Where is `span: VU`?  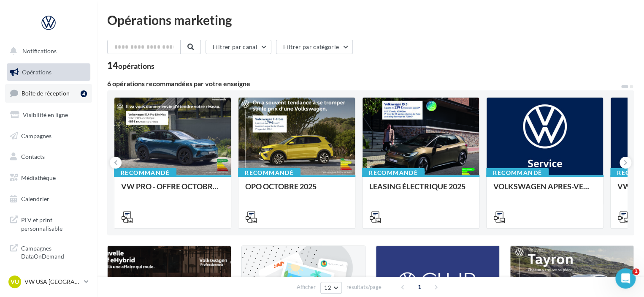
span: VU is located at coordinates (15, 281).